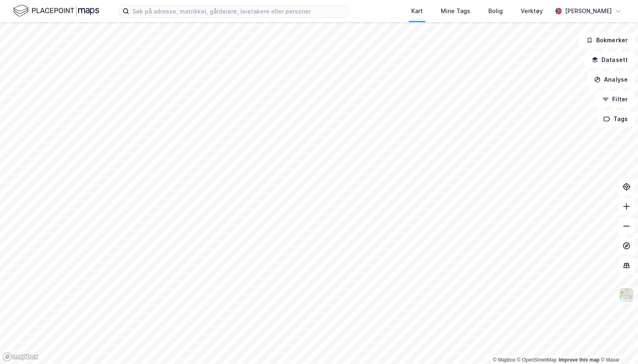 This screenshot has height=364, width=638. What do you see at coordinates (504, 360) in the screenshot?
I see `a: Mapbox` at bounding box center [504, 360].